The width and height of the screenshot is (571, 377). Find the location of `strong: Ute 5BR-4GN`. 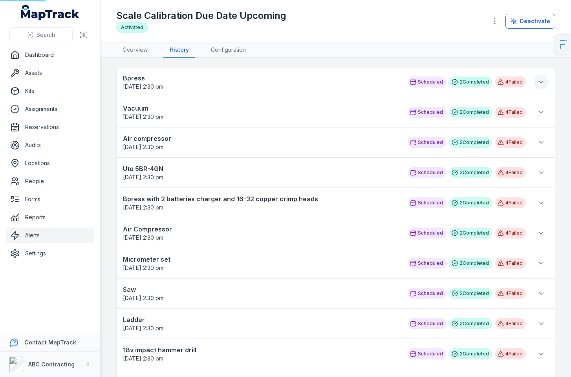

strong: Ute 5BR-4GN is located at coordinates (261, 169).